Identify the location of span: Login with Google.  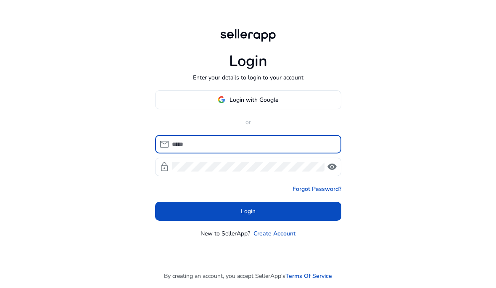
(254, 100).